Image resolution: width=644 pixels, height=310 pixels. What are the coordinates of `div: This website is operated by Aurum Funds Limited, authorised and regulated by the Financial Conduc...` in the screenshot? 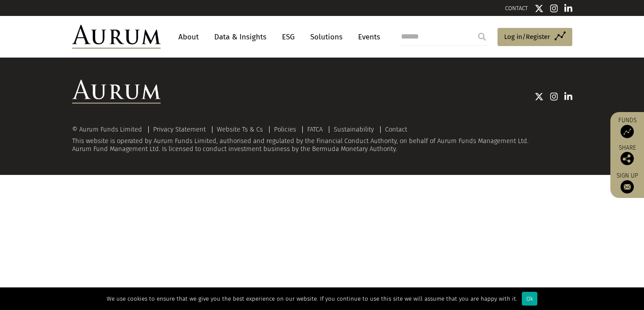 It's located at (322, 139).